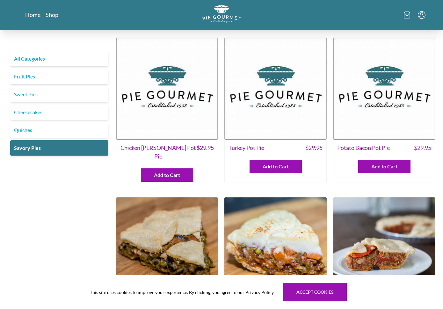 This screenshot has height=309, width=443. I want to click on img: Shepherds Pie, so click(275, 248).